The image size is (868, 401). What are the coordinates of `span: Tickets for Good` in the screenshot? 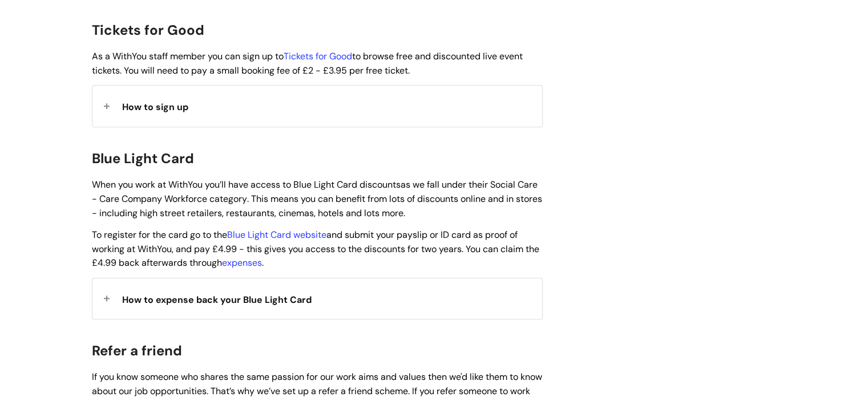 It's located at (147, 29).